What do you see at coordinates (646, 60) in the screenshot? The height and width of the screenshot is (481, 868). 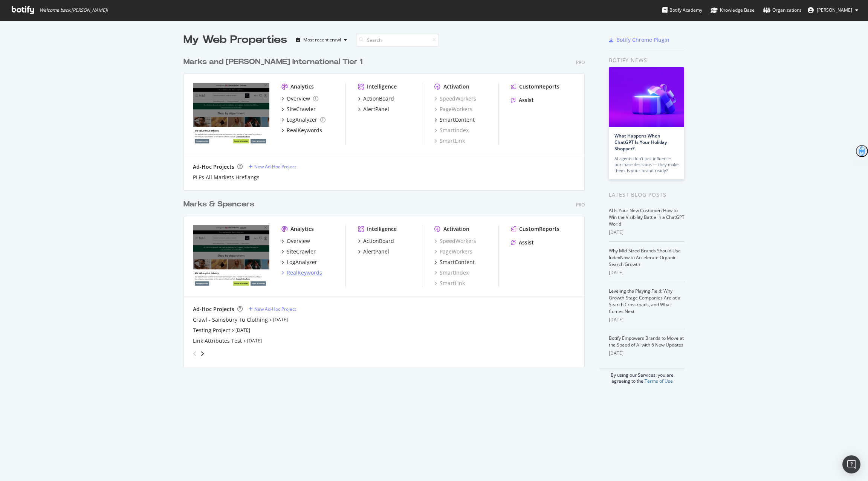 I see `div: Botify news` at bounding box center [646, 60].